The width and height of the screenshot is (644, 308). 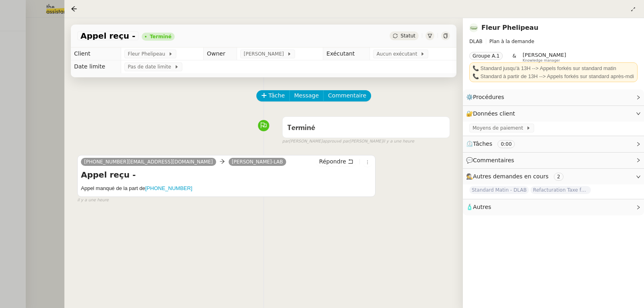 I want to click on div: 📞 Standard à partir de 13H --> Appels forkés sur standard après-mdi, so click(x=553, y=76).